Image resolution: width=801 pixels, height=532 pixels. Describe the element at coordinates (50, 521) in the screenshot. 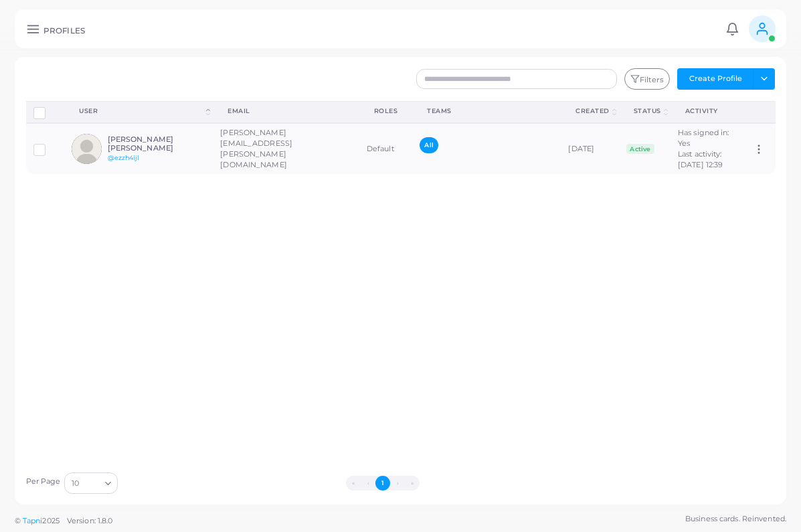

I see `span: 2025` at that location.